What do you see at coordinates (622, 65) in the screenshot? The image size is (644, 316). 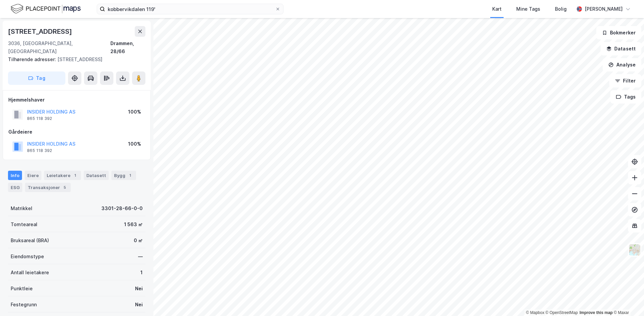 I see `button: Analyse` at bounding box center [622, 65].